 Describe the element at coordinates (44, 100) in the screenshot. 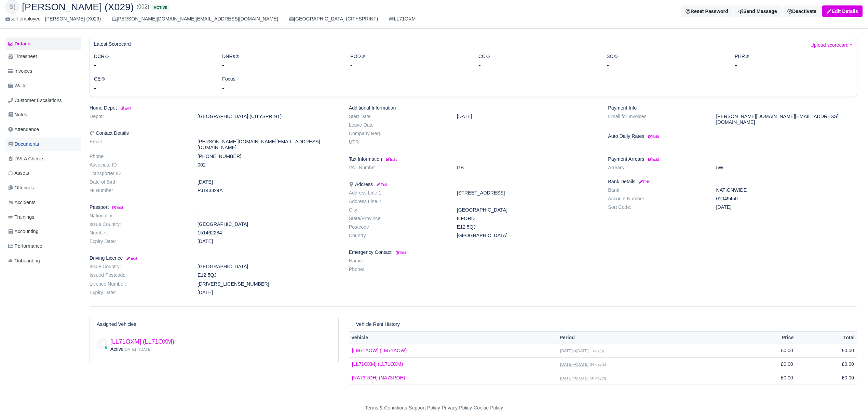

I see `a: Customer Escalations` at that location.